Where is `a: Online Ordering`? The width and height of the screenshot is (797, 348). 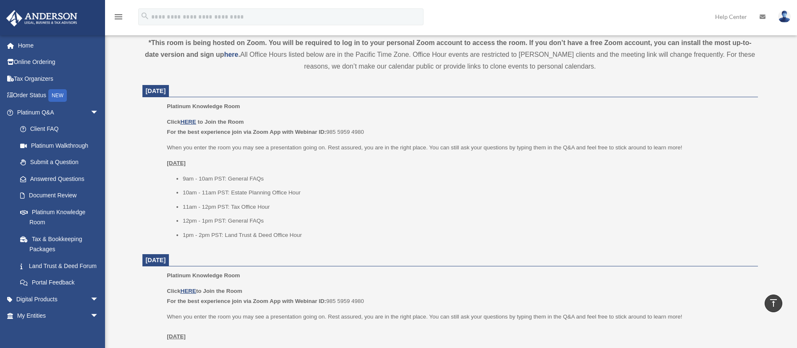 a: Online Ordering is located at coordinates (58, 62).